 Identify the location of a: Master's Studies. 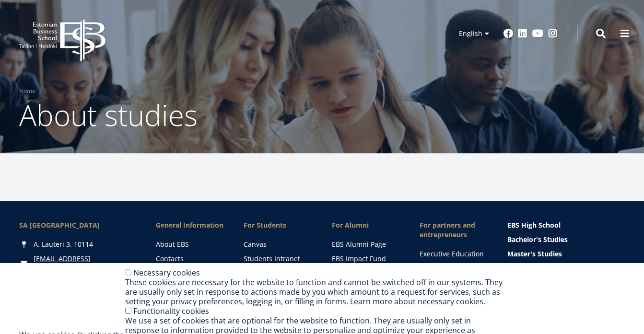
(565, 254).